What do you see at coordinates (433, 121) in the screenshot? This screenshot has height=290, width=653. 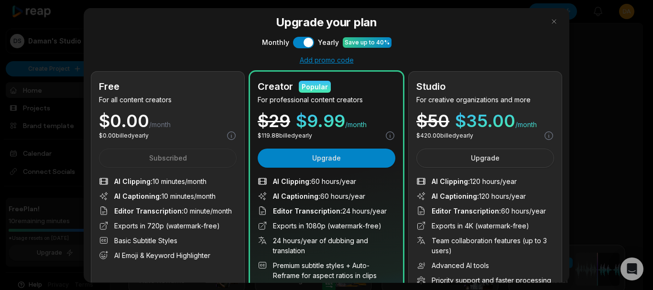 I see `div: $ 50` at bounding box center [433, 121].